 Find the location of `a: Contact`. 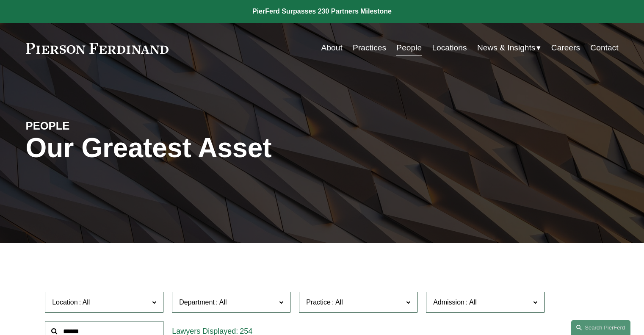

a: Contact is located at coordinates (604, 48).